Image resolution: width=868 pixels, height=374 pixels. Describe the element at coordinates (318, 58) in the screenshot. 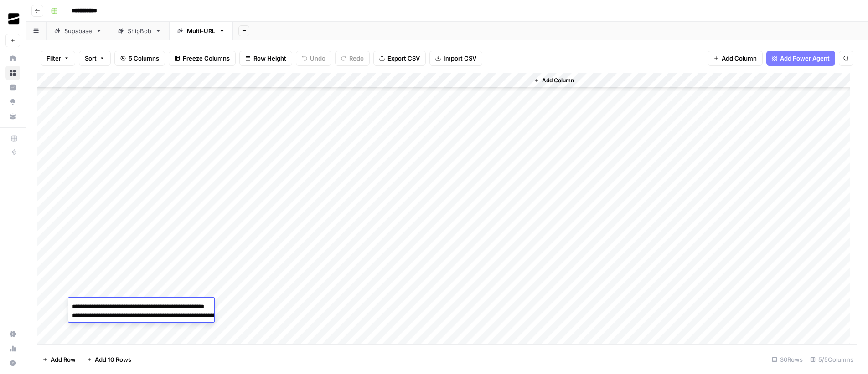

I see `span: Undo` at that location.